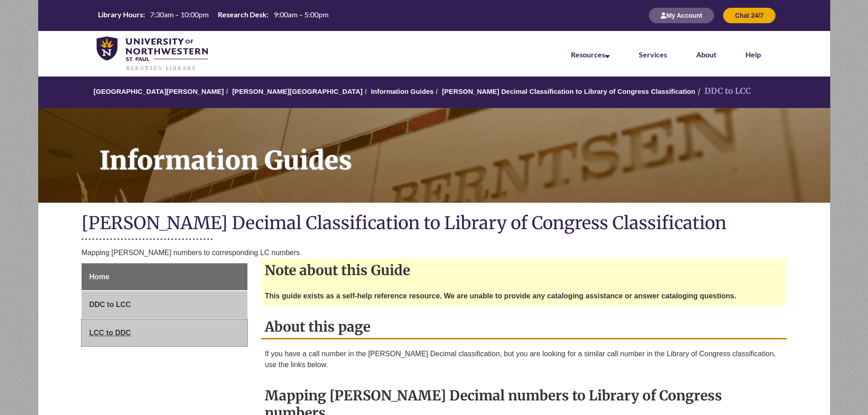  What do you see at coordinates (681, 15) in the screenshot?
I see `a: My Account` at bounding box center [681, 15].